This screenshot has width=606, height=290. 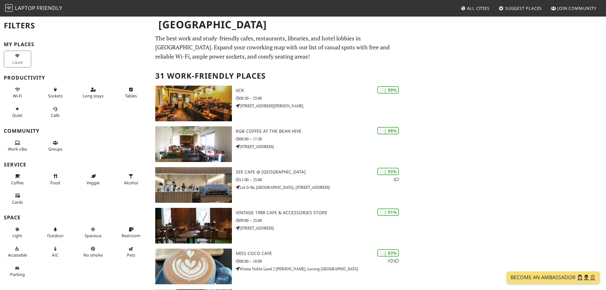 What do you see at coordinates (17, 274) in the screenshot?
I see `span: Parking` at bounding box center [17, 274].